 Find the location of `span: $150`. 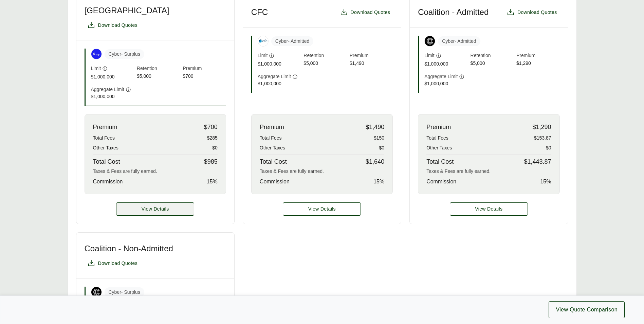

span: $150 is located at coordinates (379, 138).